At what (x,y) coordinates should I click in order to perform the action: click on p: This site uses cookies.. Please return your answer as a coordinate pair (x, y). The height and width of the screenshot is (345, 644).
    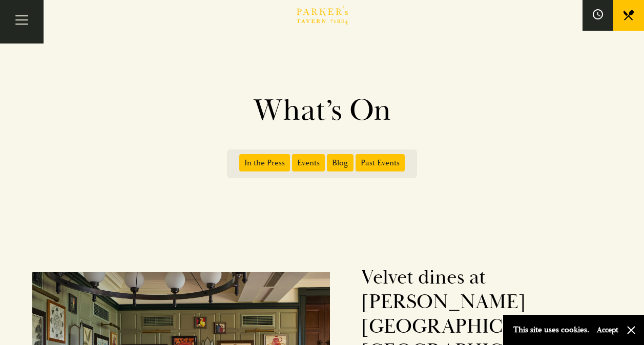
    Looking at the image, I should click on (551, 330).